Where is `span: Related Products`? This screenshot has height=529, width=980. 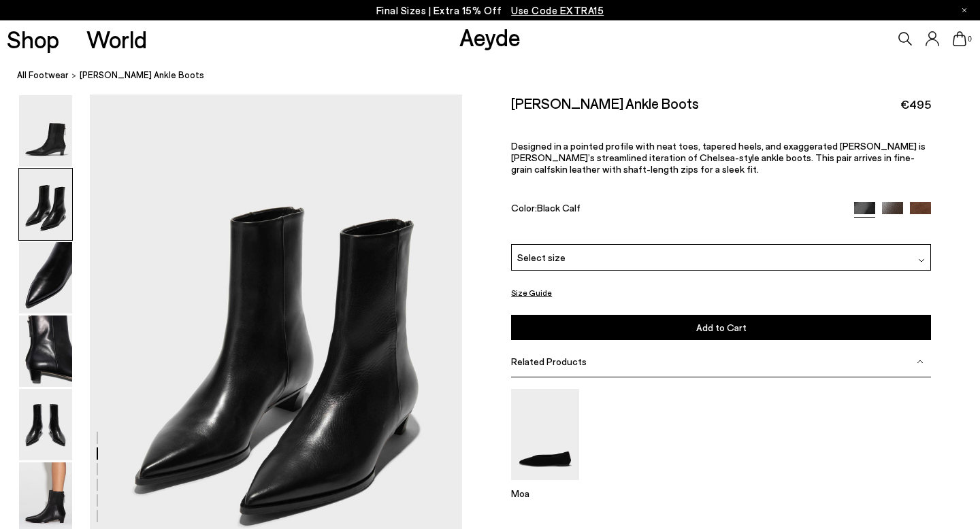 span: Related Products is located at coordinates (549, 361).